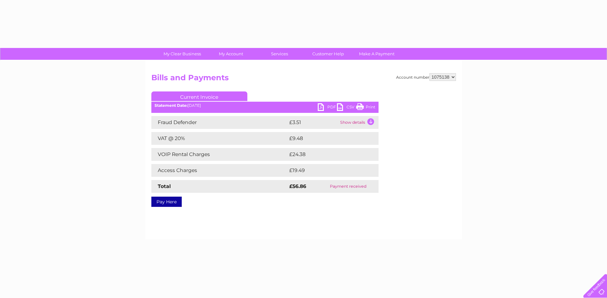 The height and width of the screenshot is (298, 607). What do you see at coordinates (182, 54) in the screenshot?
I see `a: My Clear Business` at bounding box center [182, 54].